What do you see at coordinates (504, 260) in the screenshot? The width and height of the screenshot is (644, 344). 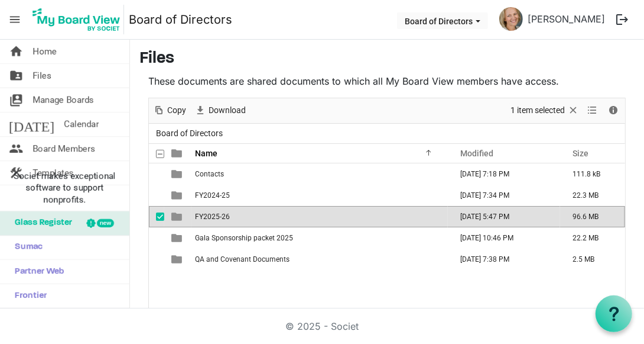 I see `td: August 24, 2025 7:38 PM column header Modified` at bounding box center [504, 260].